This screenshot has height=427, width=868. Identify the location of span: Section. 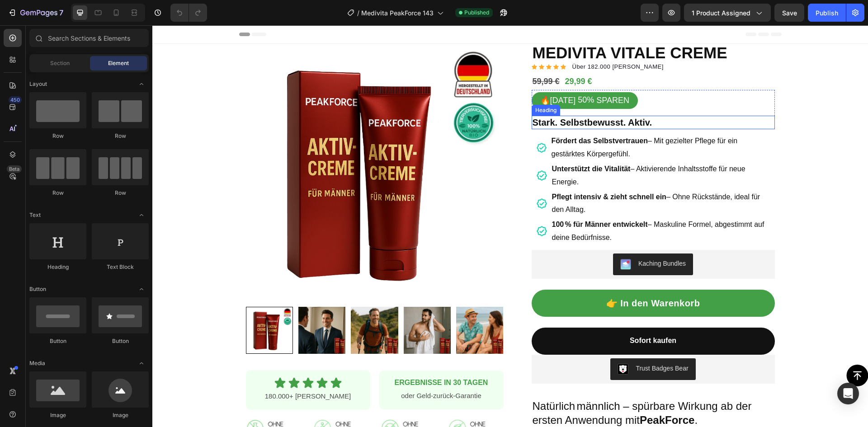
(60, 63).